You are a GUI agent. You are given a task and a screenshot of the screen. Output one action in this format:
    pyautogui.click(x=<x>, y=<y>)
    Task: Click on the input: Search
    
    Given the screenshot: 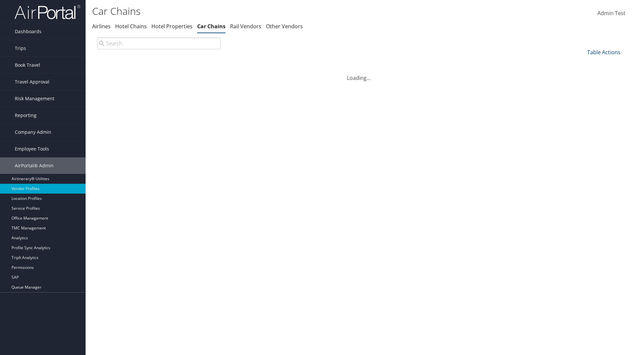 What is the action you would take?
    pyautogui.click(x=159, y=43)
    